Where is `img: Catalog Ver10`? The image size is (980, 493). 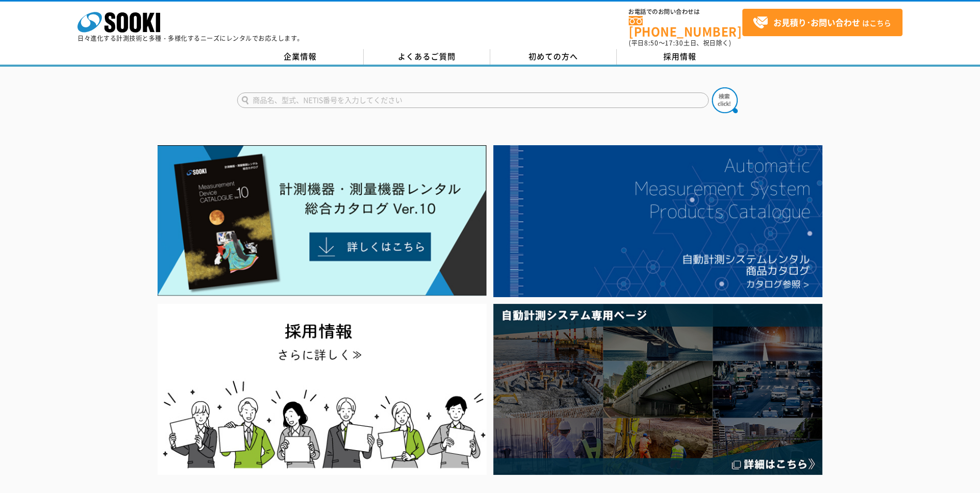 img: Catalog Ver10 is located at coordinates (322, 221).